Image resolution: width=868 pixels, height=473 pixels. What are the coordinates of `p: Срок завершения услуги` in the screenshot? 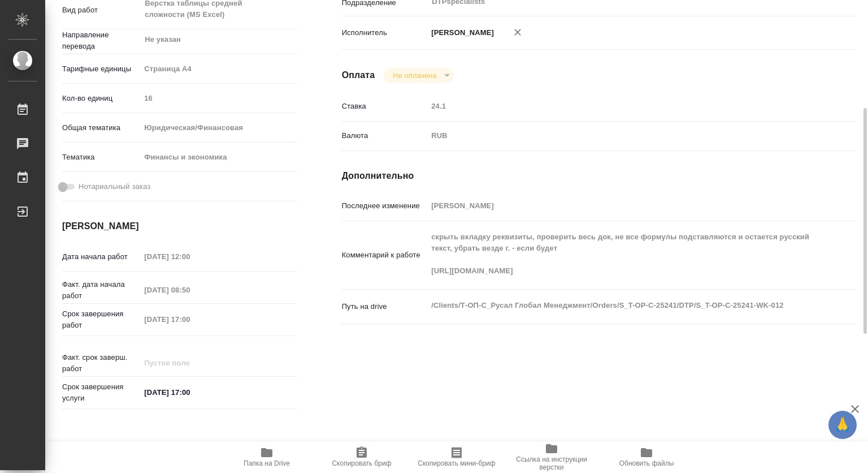 It's located at (101, 393).